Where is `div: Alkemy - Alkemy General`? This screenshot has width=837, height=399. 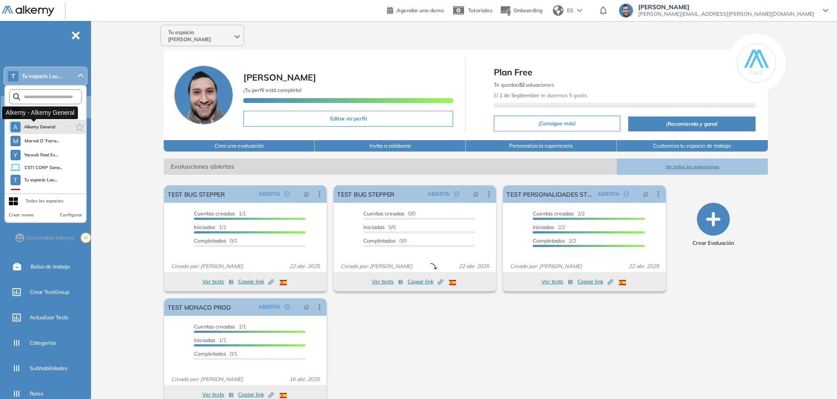
div: Alkemy - Alkemy General is located at coordinates (40, 113).